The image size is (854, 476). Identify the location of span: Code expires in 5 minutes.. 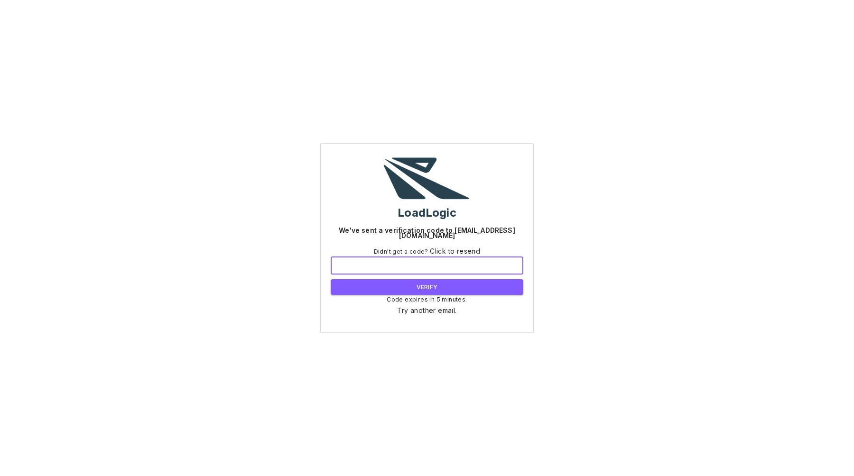
(426, 300).